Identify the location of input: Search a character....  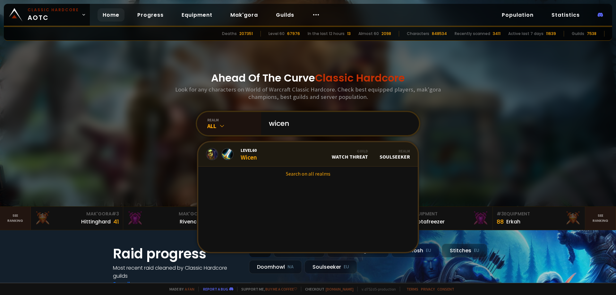
(338, 124).